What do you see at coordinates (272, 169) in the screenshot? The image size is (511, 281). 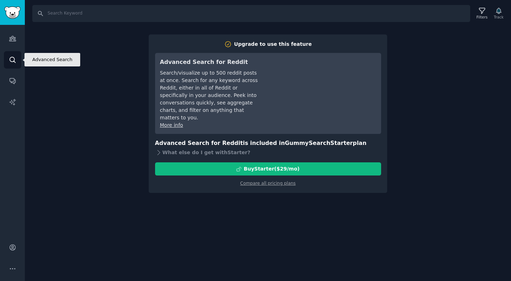 I see `div: Buy Starter ($ 29 /mo )` at bounding box center [272, 169].